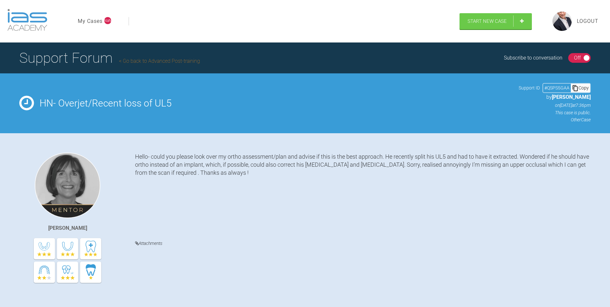  What do you see at coordinates (555, 113) in the screenshot?
I see `p: This case is public.` at bounding box center [555, 113].